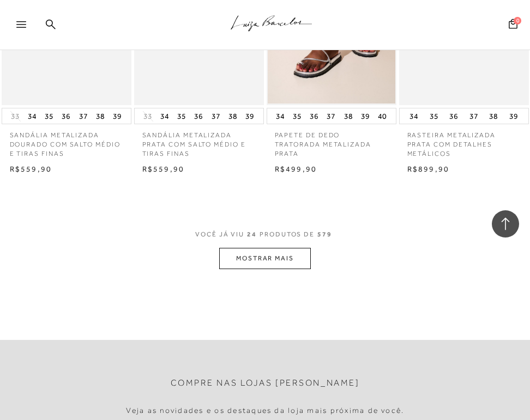 The width and height of the screenshot is (530, 420). What do you see at coordinates (331, 141) in the screenshot?
I see `a: PAPETE DE DEDO TRATORADA METALIZADA PRATA` at bounding box center [331, 141].